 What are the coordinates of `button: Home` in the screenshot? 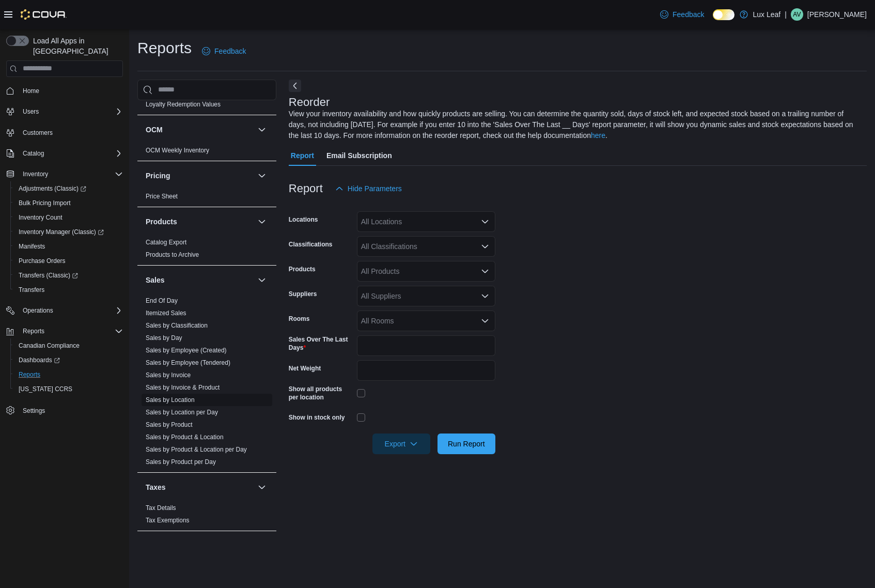 It's located at (65, 90).